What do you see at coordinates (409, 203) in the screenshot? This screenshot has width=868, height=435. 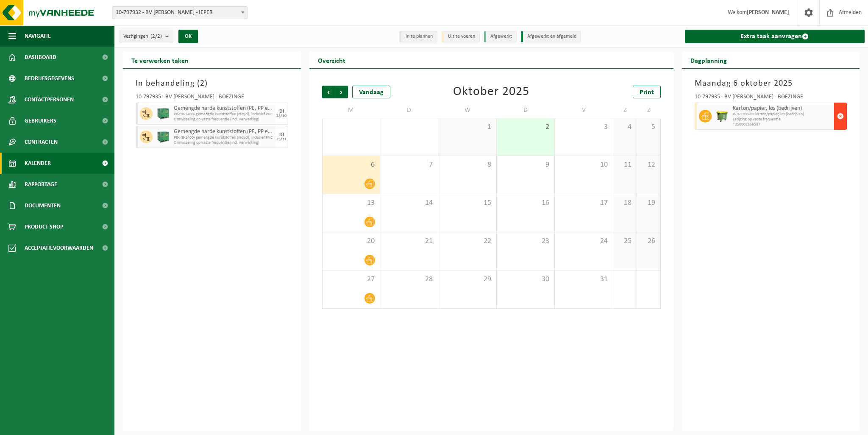 I see `span: 14` at bounding box center [409, 203].